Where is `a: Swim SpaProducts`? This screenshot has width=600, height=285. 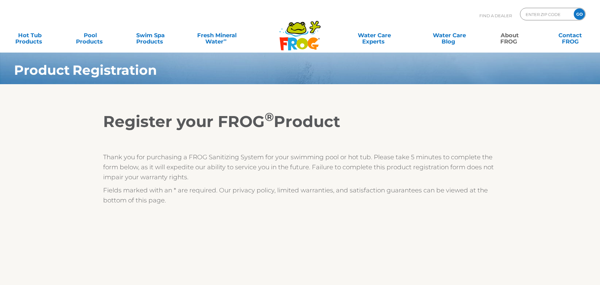 a: Swim SpaProducts is located at coordinates (151, 35).